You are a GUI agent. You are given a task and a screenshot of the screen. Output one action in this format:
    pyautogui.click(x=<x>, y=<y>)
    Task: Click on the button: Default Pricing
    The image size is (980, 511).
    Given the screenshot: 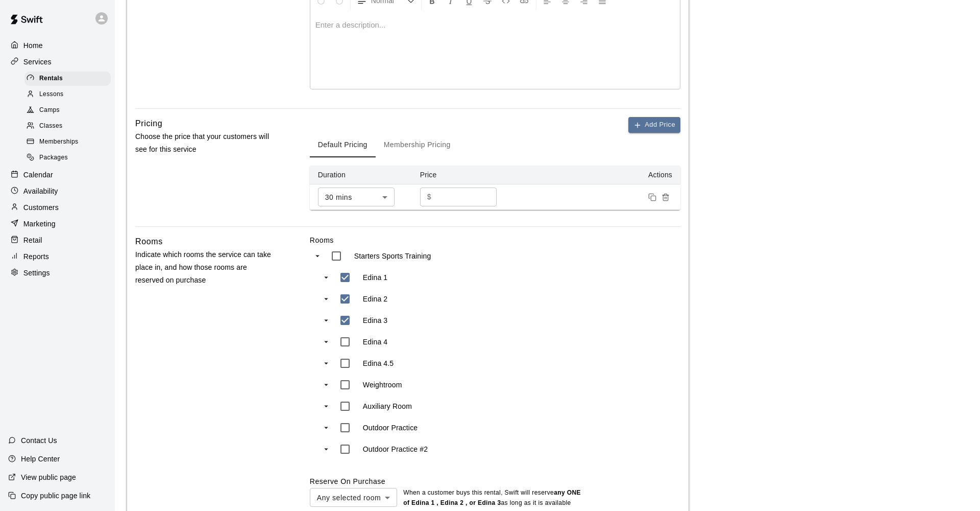 What is the action you would take?
    pyautogui.click(x=342, y=145)
    